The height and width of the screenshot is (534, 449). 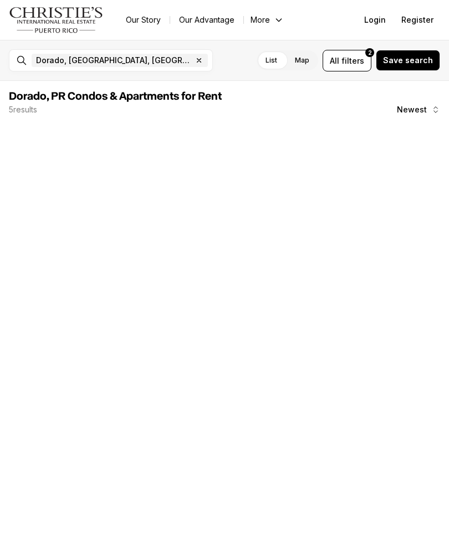 I want to click on span: Save search, so click(x=408, y=60).